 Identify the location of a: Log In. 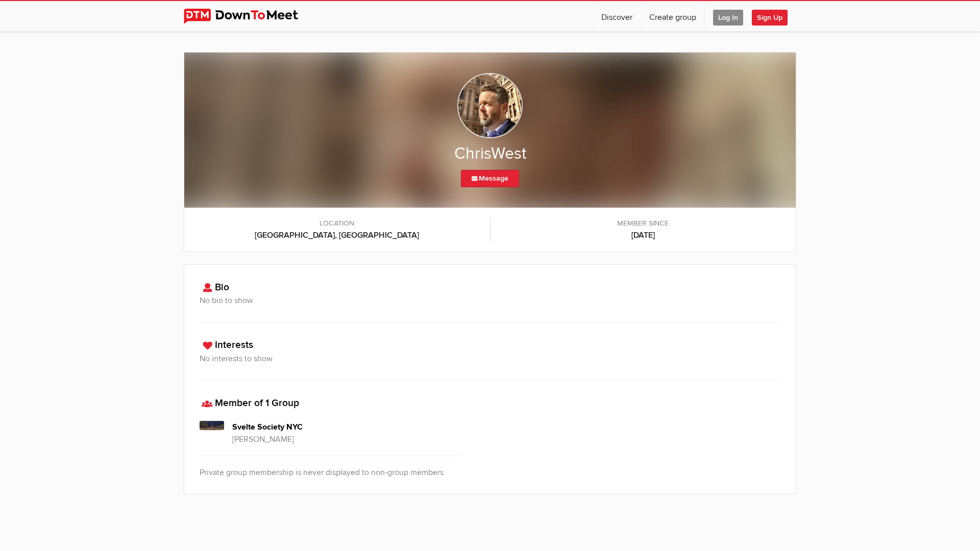
(728, 16).